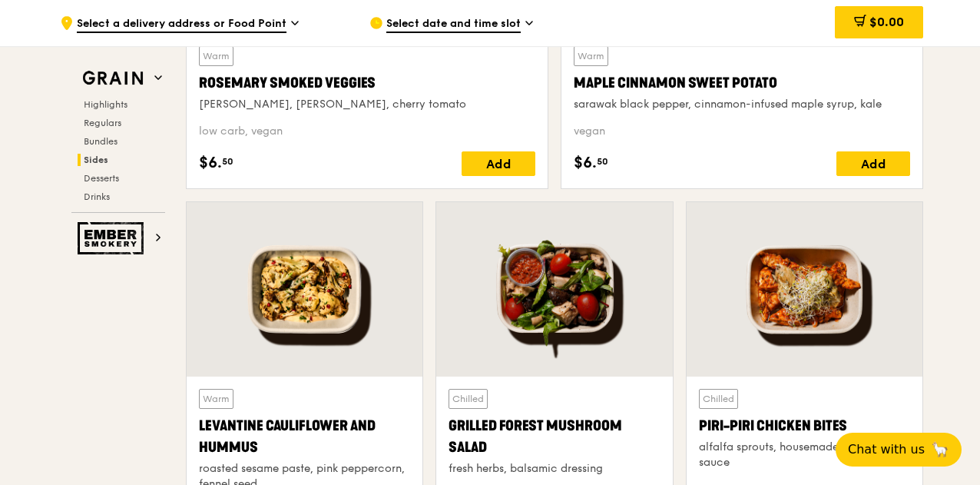 Image resolution: width=980 pixels, height=485 pixels. What do you see at coordinates (742, 83) in the screenshot?
I see `div: Maple Cinnamon Sweet Potato` at bounding box center [742, 83].